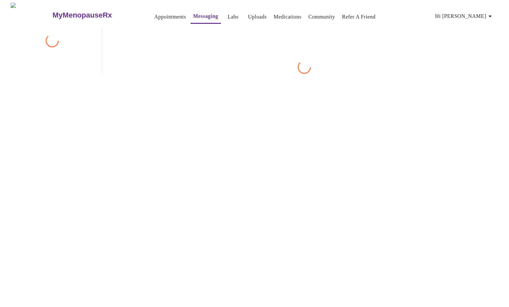  What do you see at coordinates (257, 17) in the screenshot?
I see `a: Uploads` at bounding box center [257, 17].